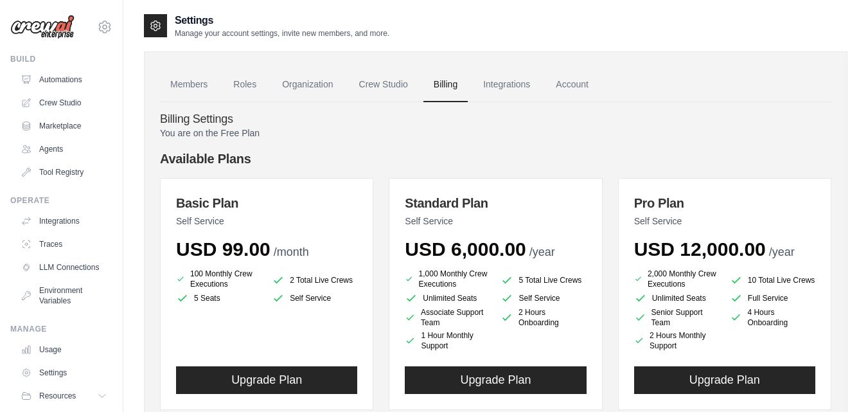 Image resolution: width=868 pixels, height=412 pixels. I want to click on h4: Available Plans, so click(496, 159).